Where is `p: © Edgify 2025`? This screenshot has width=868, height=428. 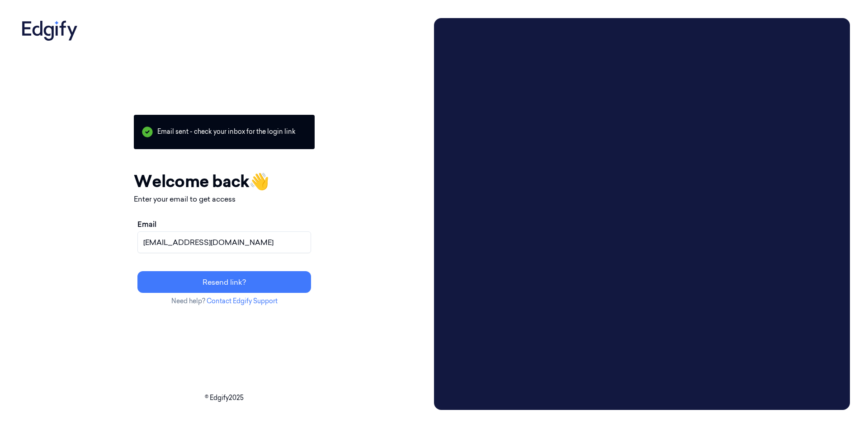
p: © Edgify 2025 is located at coordinates (224, 398).